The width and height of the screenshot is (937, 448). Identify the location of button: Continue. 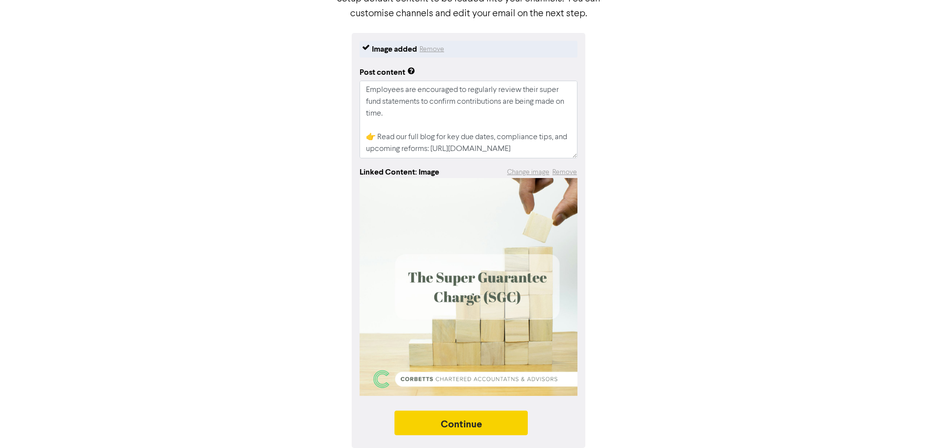
(461, 423).